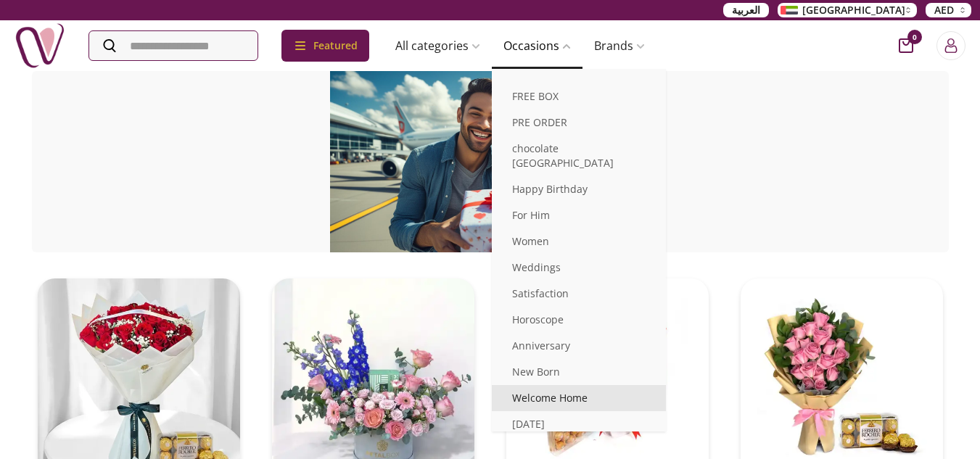  Describe the element at coordinates (579, 398) in the screenshot. I see `a: Welcome Home` at that location.